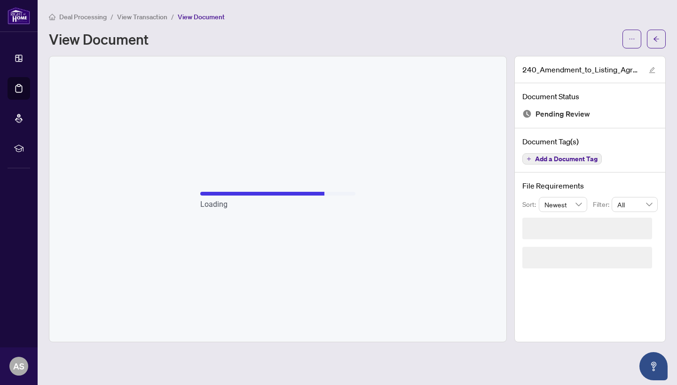 This screenshot has height=385, width=677. What do you see at coordinates (561, 159) in the screenshot?
I see `button: Add a Document Tag` at bounding box center [561, 159].